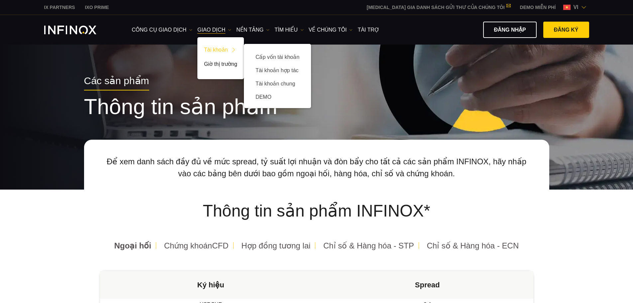 The width and height of the screenshot is (633, 303). I want to click on p: Để xem danh sách đầy đủ về mức spread, tỷ suất lợi nhuận và đòn bẩy cho tất cả các sản phẩm INFIN..., so click(316, 167).